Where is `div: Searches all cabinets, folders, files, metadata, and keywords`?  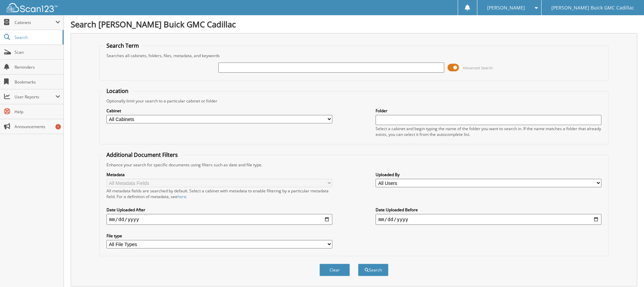
div: Searches all cabinets, folders, files, metadata, and keywords is located at coordinates (354, 56).